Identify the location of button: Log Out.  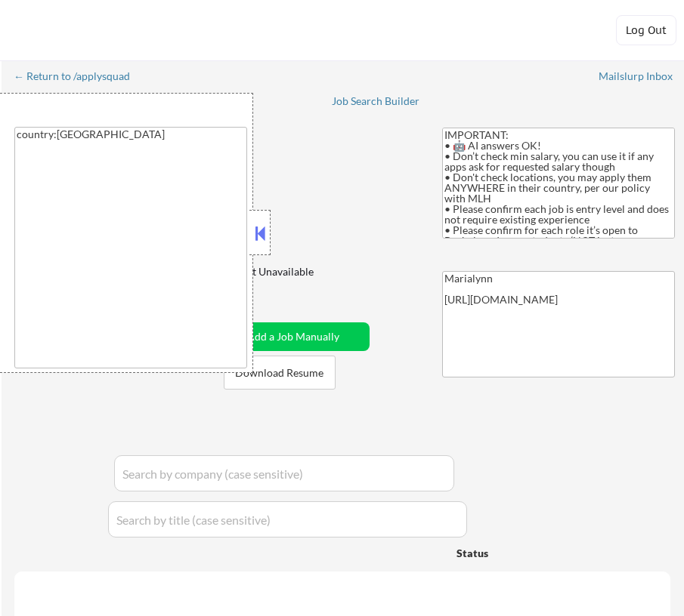
(646, 30).